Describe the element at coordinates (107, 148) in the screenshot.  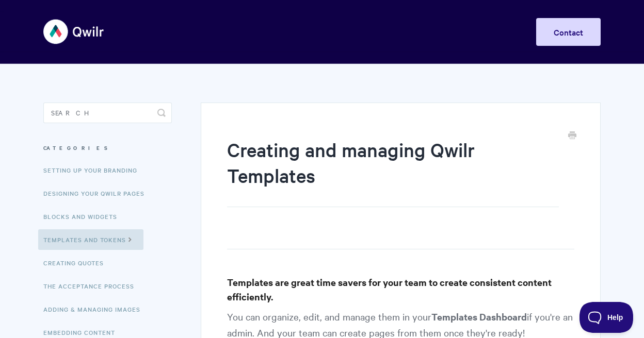
I see `h3: Categories` at that location.